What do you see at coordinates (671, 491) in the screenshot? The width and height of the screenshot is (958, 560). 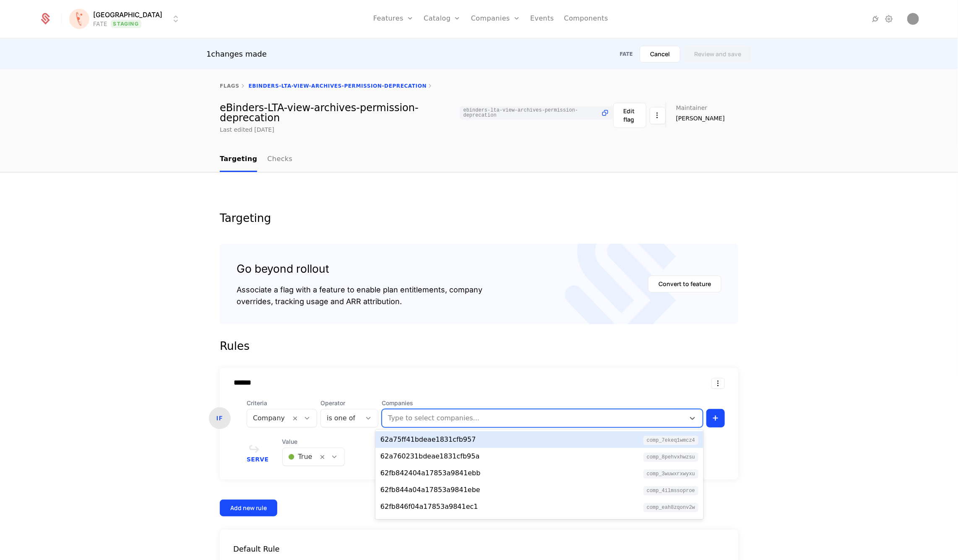 I see `span: comp_4iLMSsoProe` at bounding box center [671, 491].